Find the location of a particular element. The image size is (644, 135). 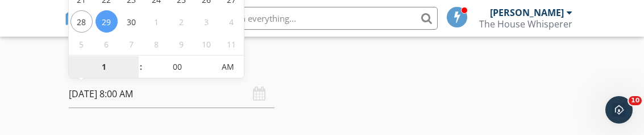

a: SPECTORA is located at coordinates (127, 27).